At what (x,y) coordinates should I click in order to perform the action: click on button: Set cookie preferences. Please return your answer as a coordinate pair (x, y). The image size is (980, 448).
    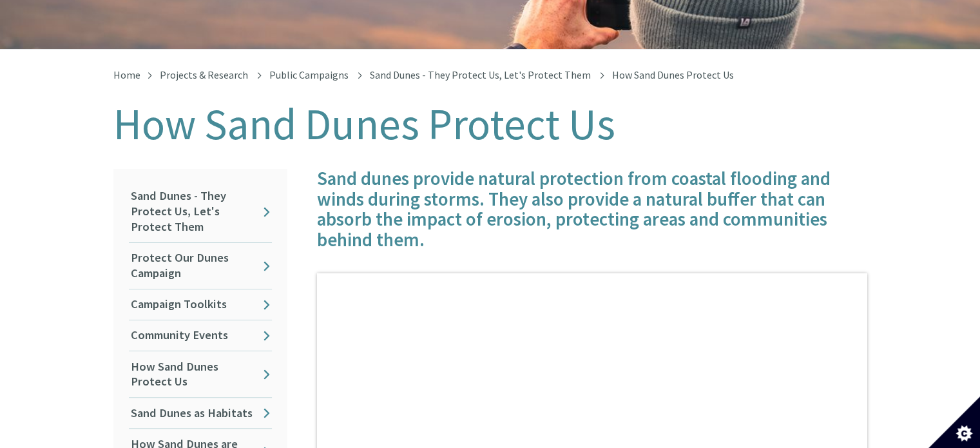
    Looking at the image, I should click on (954, 422).